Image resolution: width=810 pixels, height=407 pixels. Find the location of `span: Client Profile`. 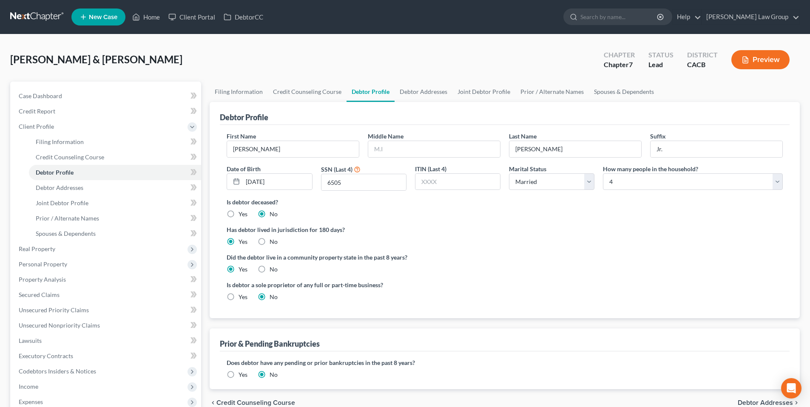

span: Client Profile is located at coordinates (36, 126).